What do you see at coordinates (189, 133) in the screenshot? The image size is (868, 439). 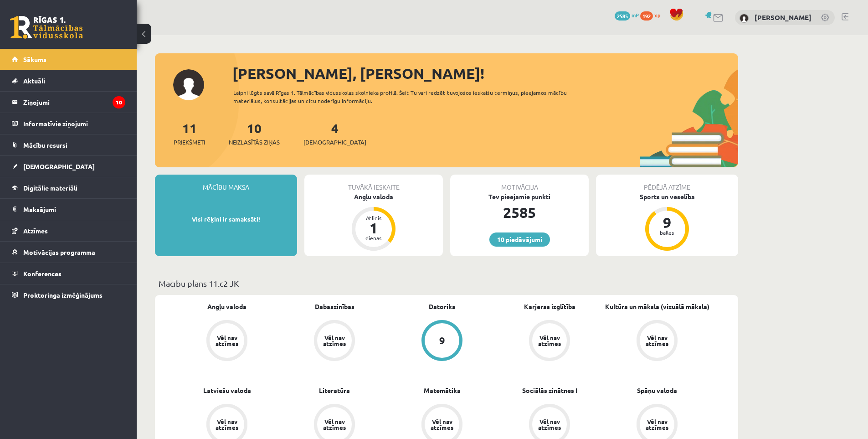 I see `a: 11Priekšmeti` at bounding box center [189, 133].